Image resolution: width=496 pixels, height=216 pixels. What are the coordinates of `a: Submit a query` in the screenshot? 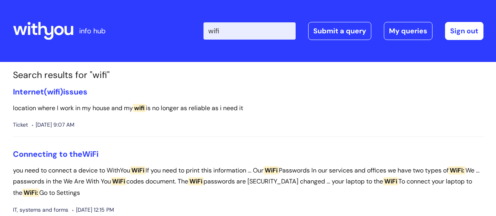 It's located at (339, 31).